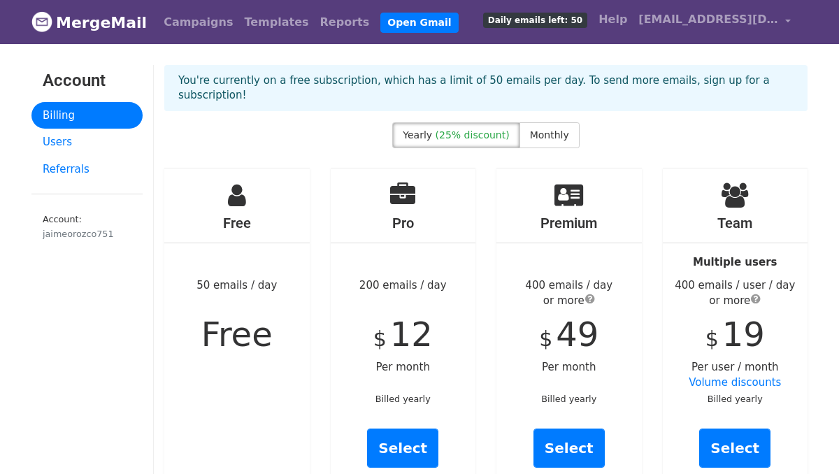 The height and width of the screenshot is (474, 839). Describe the element at coordinates (569, 223) in the screenshot. I see `h4: Premium` at that location.